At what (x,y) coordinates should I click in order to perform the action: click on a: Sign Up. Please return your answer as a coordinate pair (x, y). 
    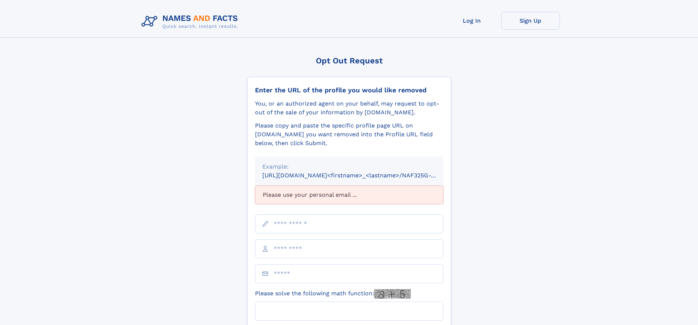
    Looking at the image, I should click on (530, 21).